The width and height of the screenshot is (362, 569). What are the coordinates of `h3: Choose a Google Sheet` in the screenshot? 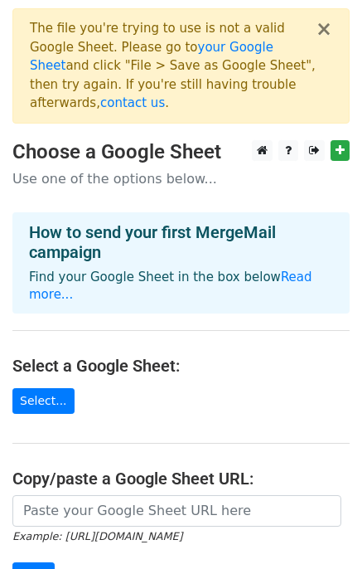 It's located at (181, 152).